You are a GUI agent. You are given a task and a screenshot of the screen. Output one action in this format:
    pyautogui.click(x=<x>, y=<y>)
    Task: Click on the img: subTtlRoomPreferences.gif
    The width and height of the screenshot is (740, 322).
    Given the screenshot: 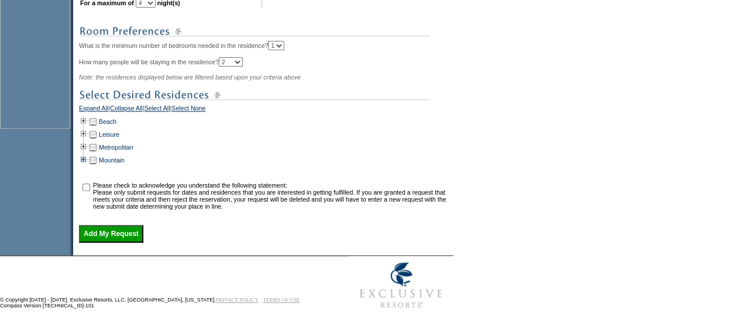 What is the action you would take?
    pyautogui.click(x=254, y=31)
    